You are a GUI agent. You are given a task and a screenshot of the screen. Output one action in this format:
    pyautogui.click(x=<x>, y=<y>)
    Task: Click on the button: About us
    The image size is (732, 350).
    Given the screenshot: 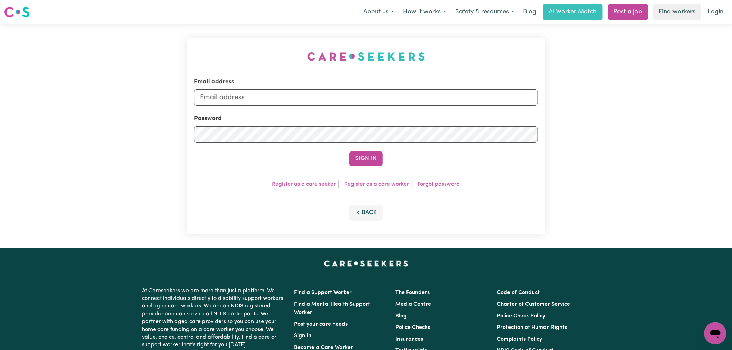 What is the action you would take?
    pyautogui.click(x=378, y=12)
    